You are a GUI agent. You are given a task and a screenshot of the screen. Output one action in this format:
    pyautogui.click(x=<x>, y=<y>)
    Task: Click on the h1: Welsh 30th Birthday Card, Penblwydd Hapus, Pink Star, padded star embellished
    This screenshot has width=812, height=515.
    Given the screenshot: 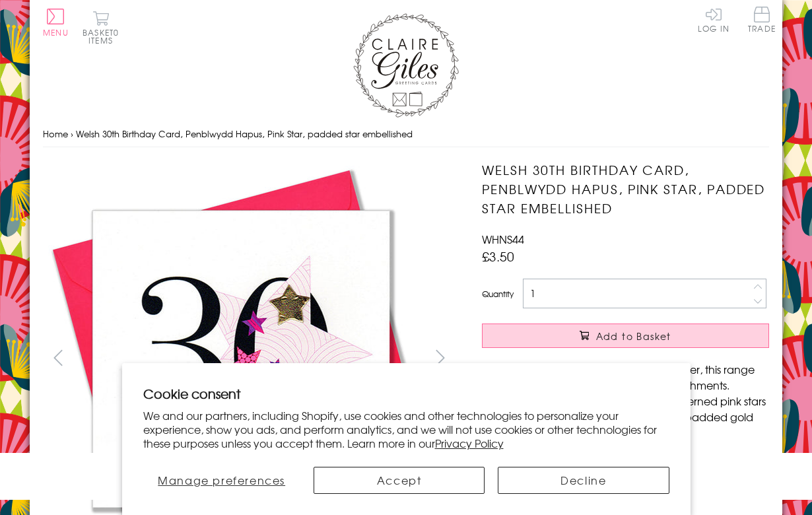 What is the action you would take?
    pyautogui.click(x=626, y=189)
    